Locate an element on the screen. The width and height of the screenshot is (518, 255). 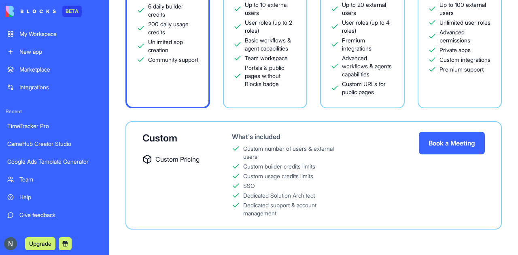
span: Custom URLs for public pages is located at coordinates (368, 88).